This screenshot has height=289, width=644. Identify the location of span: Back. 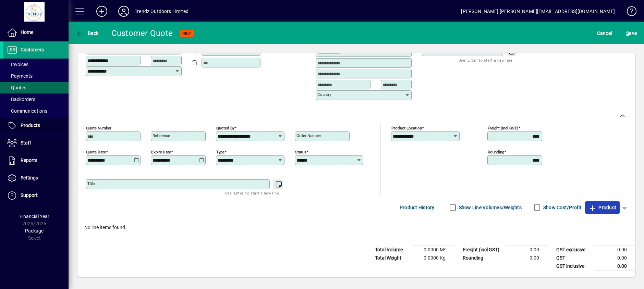
(87, 33).